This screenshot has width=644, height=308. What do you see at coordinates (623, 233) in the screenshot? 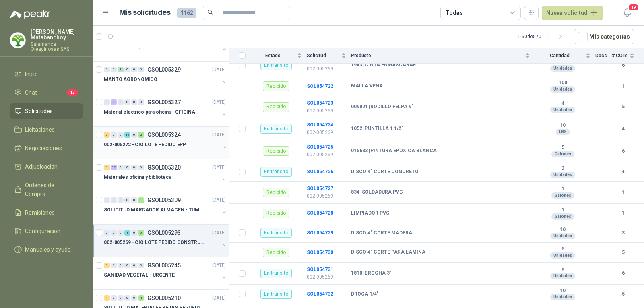
I see `b: 3` at bounding box center [623, 233].